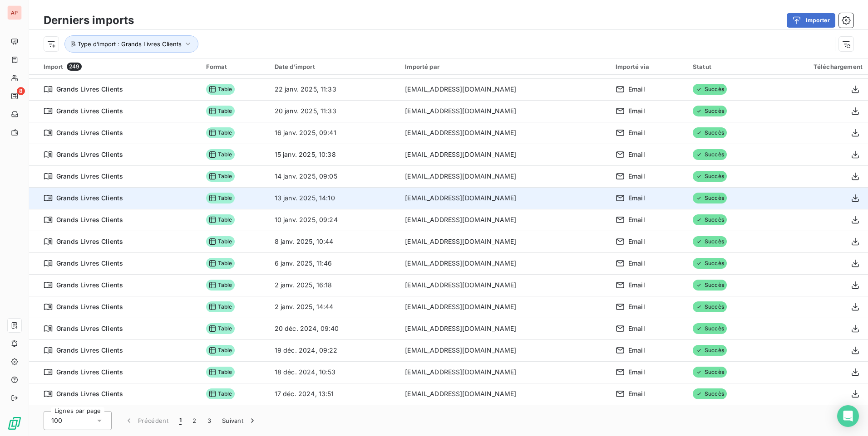  I want to click on div: Date d’import, so click(334, 67).